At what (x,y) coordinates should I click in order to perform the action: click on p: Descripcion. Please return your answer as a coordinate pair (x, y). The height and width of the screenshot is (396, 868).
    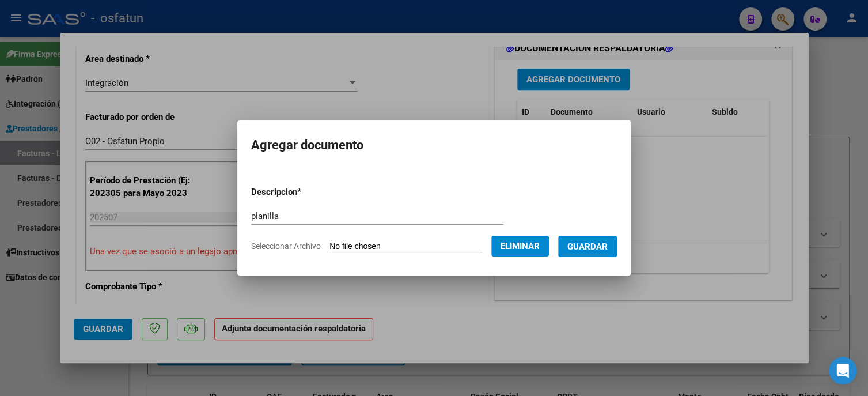
    Looking at the image, I should click on (306, 192).